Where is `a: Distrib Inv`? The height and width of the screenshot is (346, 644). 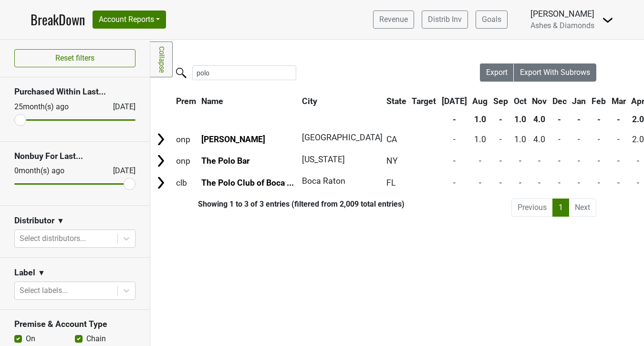 a: Distrib Inv is located at coordinates (445, 19).